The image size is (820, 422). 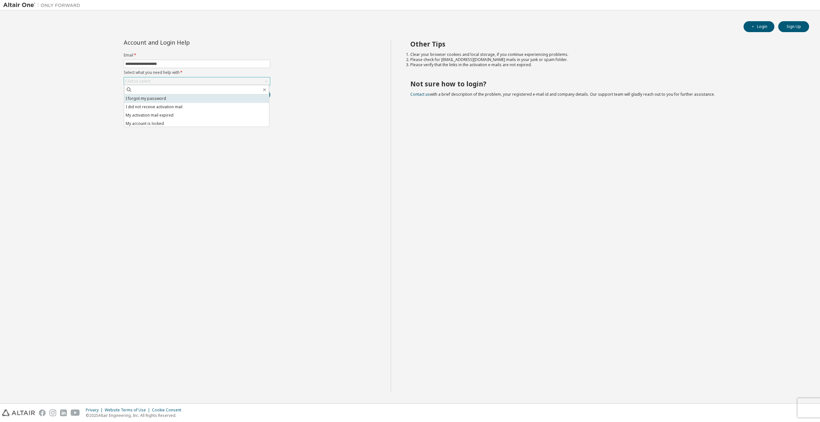 What do you see at coordinates (604, 84) in the screenshot?
I see `h2: Not sure how to login?` at bounding box center [604, 84].